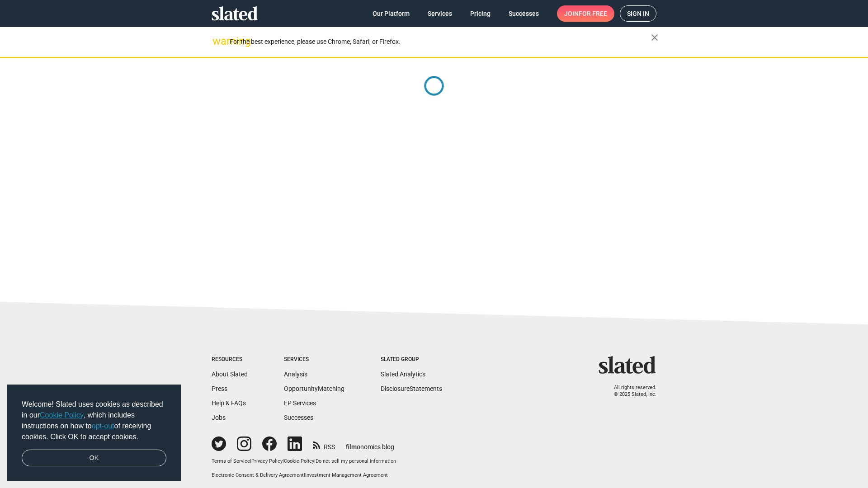  Describe the element at coordinates (228, 403) in the screenshot. I see `a: Help & FAQs` at that location.